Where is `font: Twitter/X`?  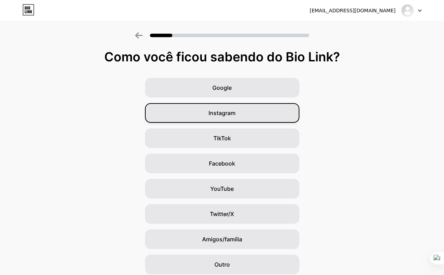
font: Twitter/X is located at coordinates (222, 214).